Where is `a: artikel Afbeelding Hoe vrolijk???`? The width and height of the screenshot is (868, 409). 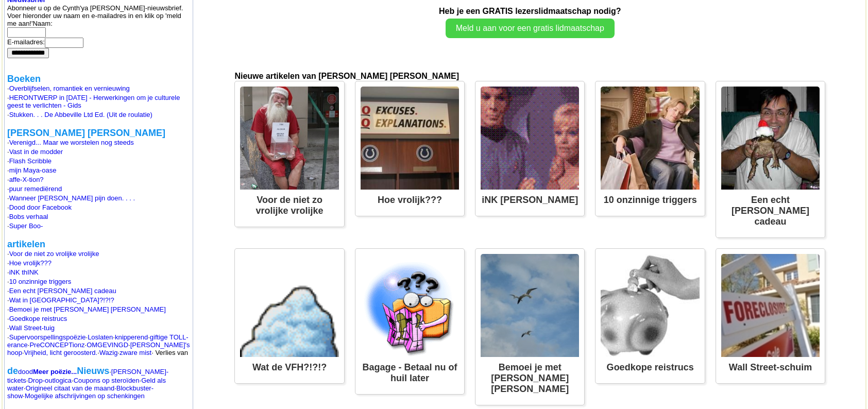
a: artikel Afbeelding Hoe vrolijk??? is located at coordinates (410, 149).